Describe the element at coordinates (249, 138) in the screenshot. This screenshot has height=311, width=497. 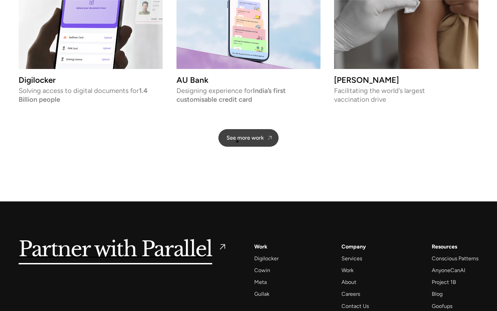
I see `a: See more work` at that location.